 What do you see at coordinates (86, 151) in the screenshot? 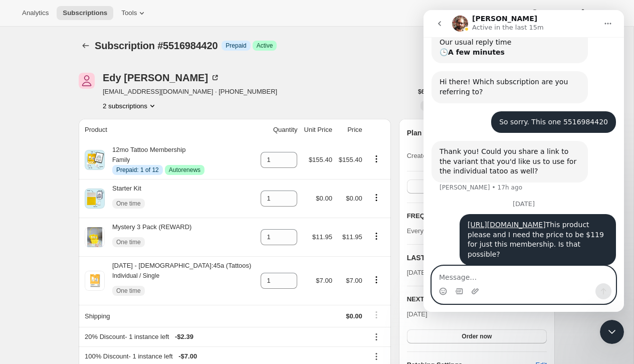
I see `div: Thank you! Could you share a link to the variant that you'd like us to use for the individual tat...` at bounding box center [86, 151].